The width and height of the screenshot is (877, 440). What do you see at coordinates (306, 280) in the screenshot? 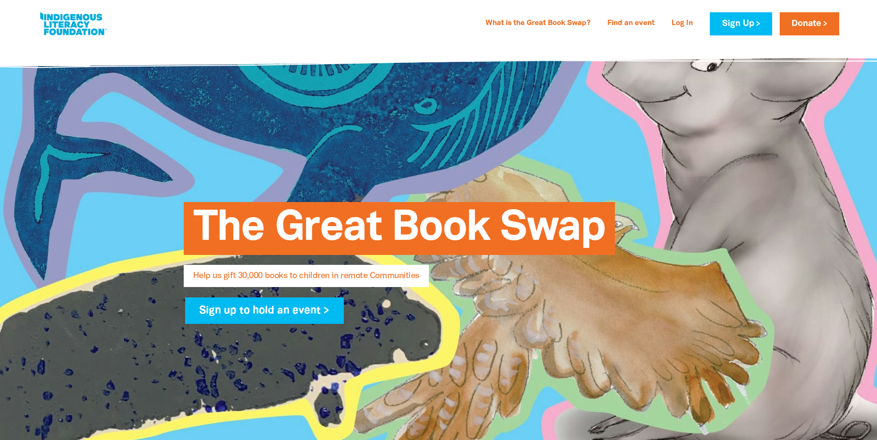
I see `span: Help us gift 30,000 books to children in remote Communities` at bounding box center [306, 280].